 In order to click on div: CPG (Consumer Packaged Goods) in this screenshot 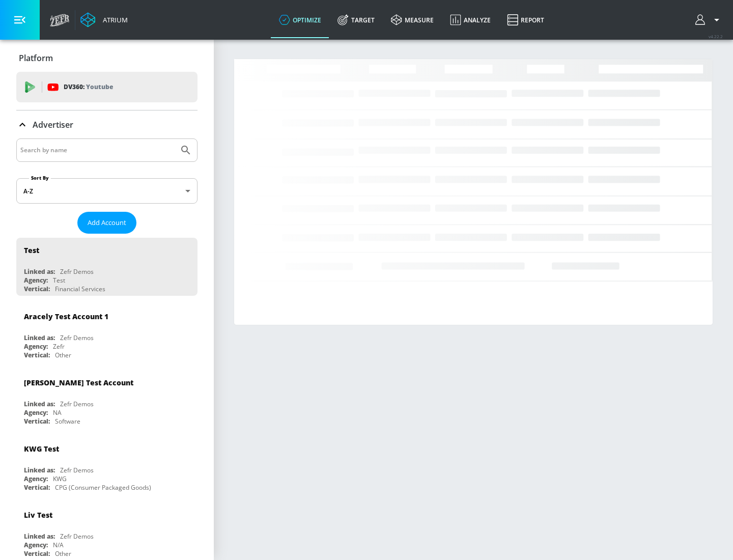, I will do `click(103, 487)`.